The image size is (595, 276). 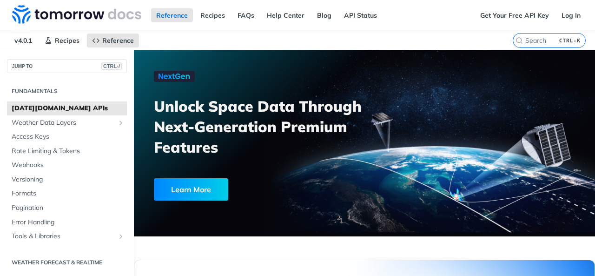 What do you see at coordinates (121, 123) in the screenshot?
I see `button: Show subpages for Weather Data Layers` at bounding box center [121, 123].